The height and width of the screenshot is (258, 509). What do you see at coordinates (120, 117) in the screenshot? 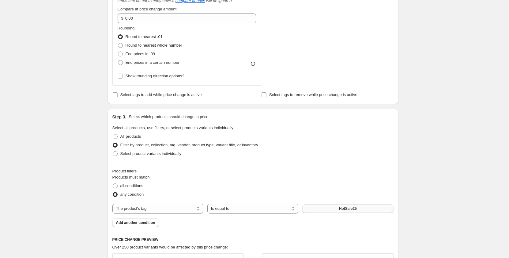
I see `h2: Step 3.` at bounding box center [120, 117].